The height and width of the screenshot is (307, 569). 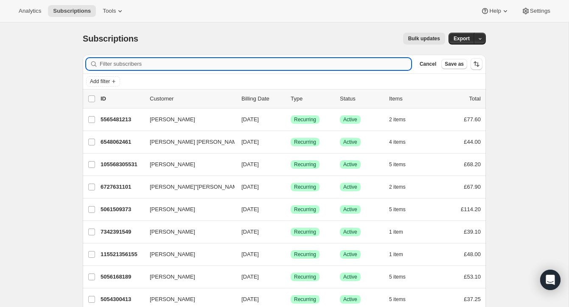 I want to click on p: 5565481213, so click(x=122, y=120).